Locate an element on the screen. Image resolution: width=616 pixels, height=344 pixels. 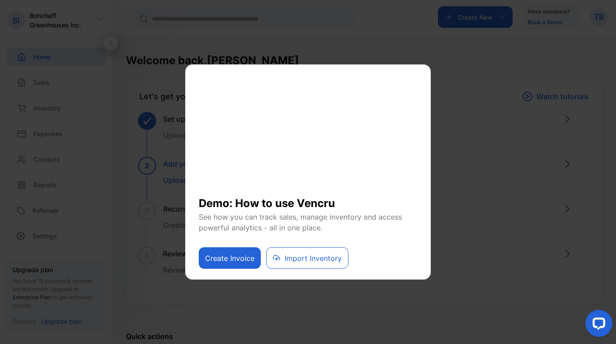
p: See how you can track sales, manage inventory and access powerful analytics - all in one place. is located at coordinates (308, 222).